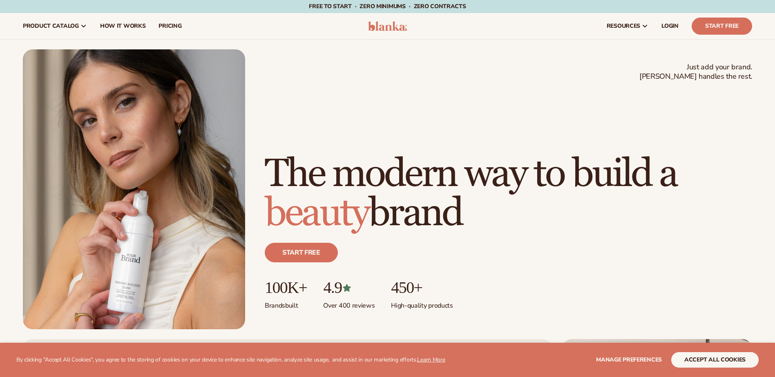  Describe the element at coordinates (316, 213) in the screenshot. I see `span: beauty` at that location.